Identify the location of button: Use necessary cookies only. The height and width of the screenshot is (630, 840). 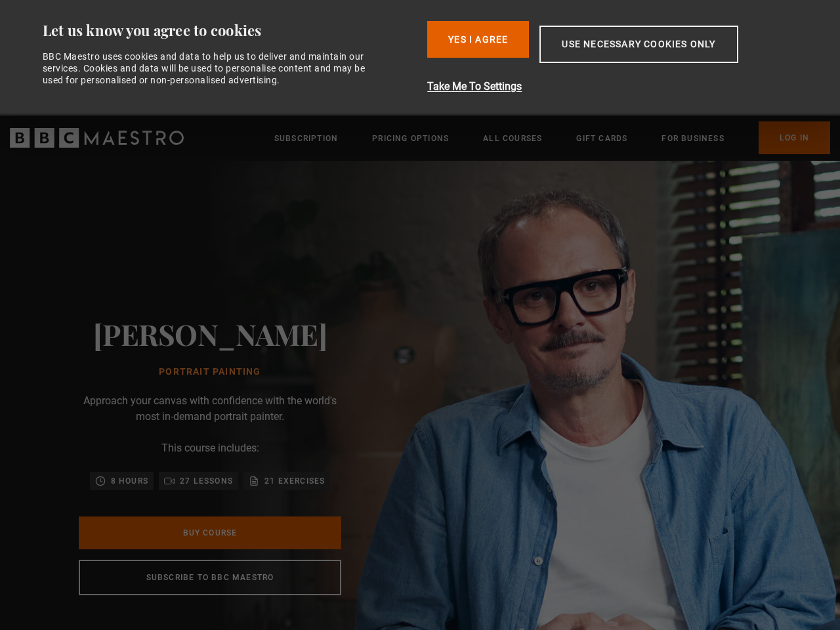
(638, 44).